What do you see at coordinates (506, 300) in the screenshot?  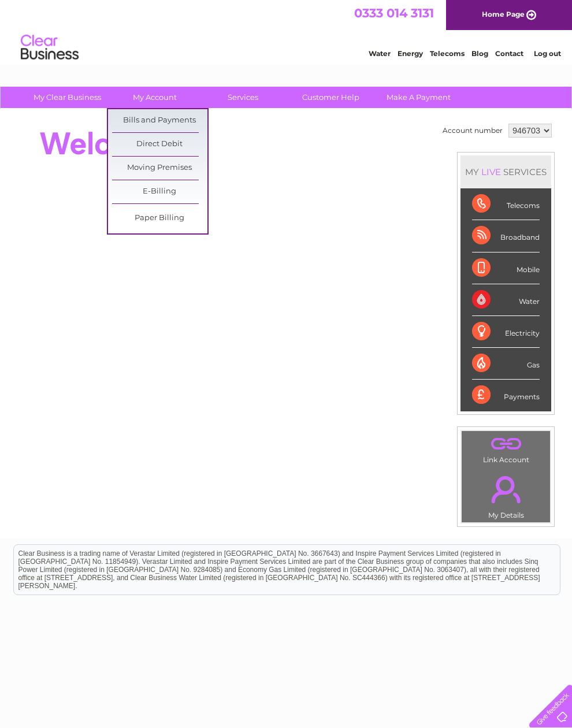 I see `div: Water` at bounding box center [506, 300].